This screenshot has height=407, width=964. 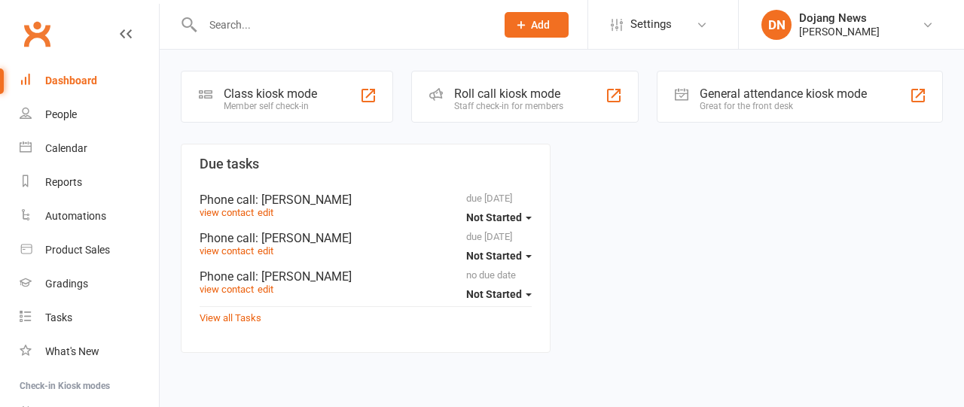 I want to click on a: View all Tasks, so click(x=230, y=318).